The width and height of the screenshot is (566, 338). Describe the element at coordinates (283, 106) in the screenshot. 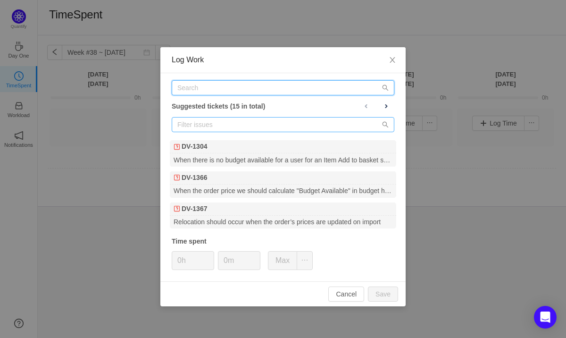

I see `div: Suggested tickets (15 in total)` at that location.